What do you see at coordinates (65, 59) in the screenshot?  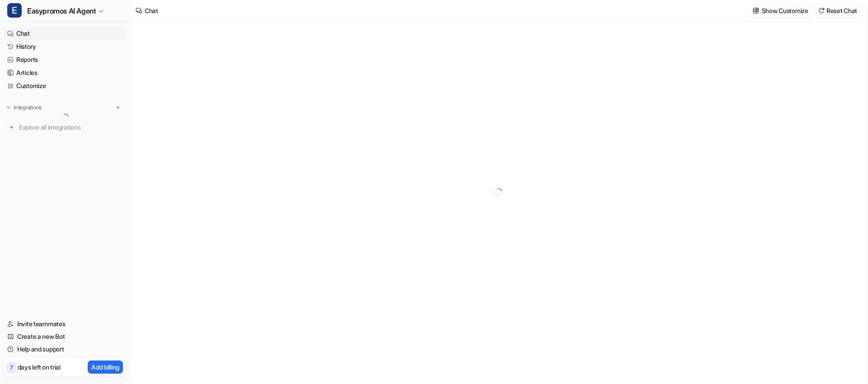 I see `a: Reports` at bounding box center [65, 59].